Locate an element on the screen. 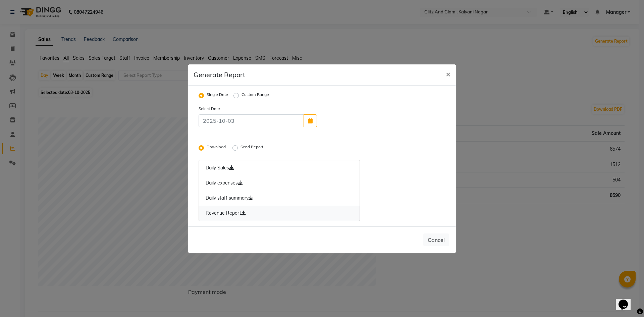 The height and width of the screenshot is (317, 644). h5: Generate Report is located at coordinates (219, 75).